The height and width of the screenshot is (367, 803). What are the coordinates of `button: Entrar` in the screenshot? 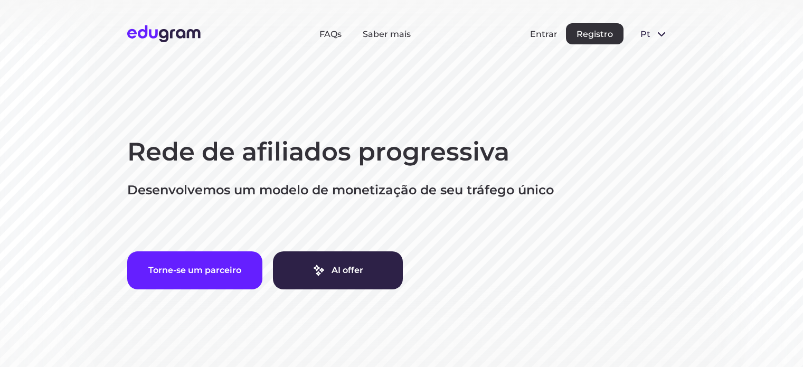 It's located at (543, 34).